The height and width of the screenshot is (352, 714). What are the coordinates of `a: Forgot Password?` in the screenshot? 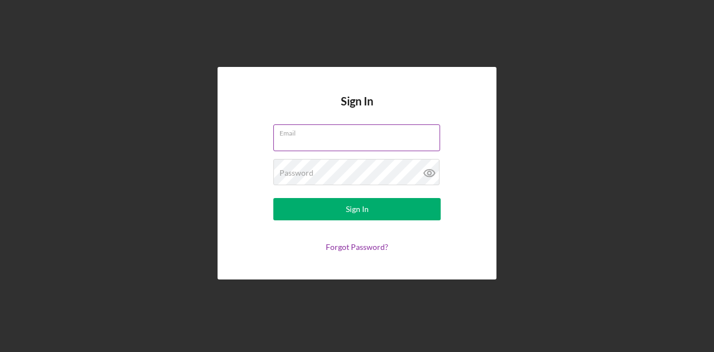 It's located at (357, 247).